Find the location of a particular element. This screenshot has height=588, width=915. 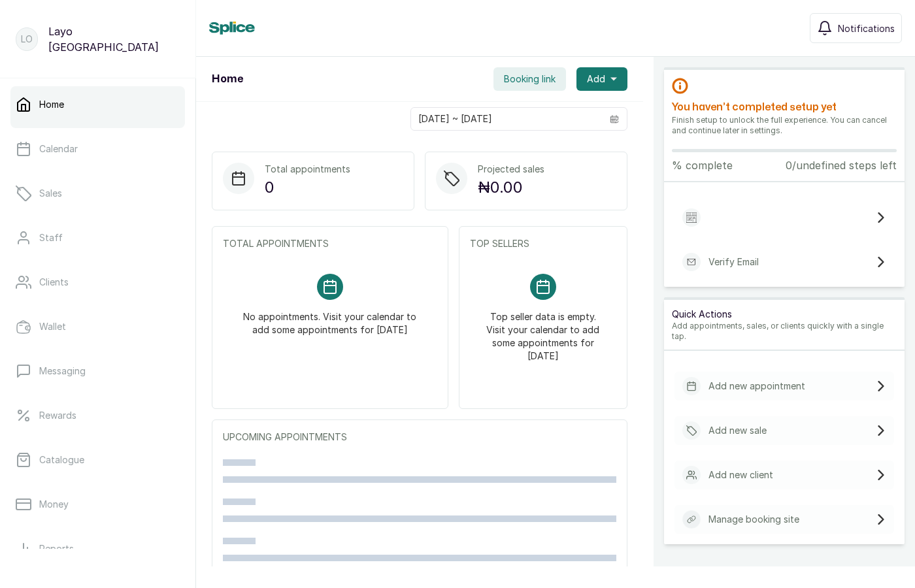

p: 0 is located at coordinates (307, 187).